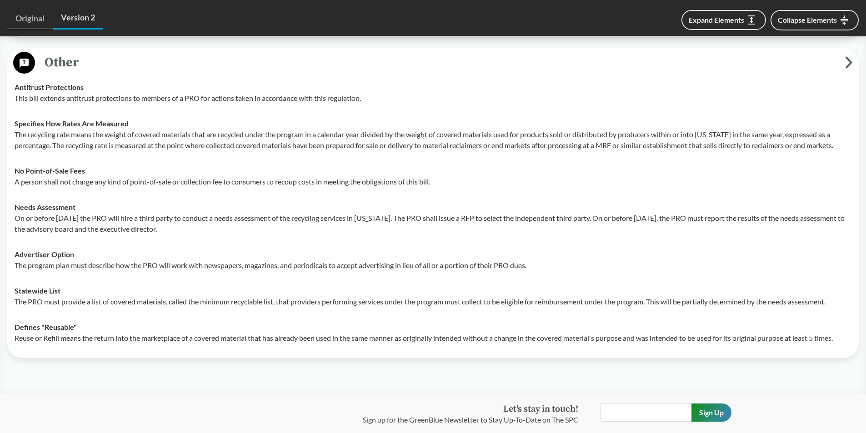  I want to click on strong: Advertiser Option, so click(44, 254).